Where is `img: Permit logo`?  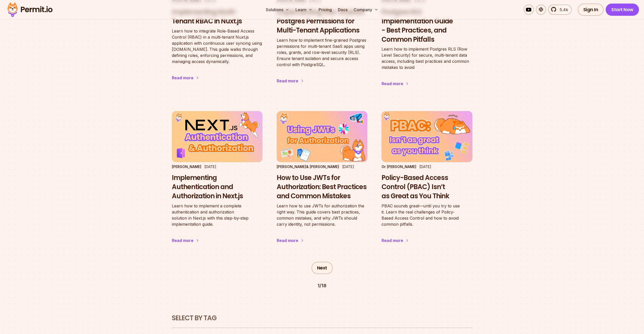 img: Permit logo is located at coordinates (30, 10).